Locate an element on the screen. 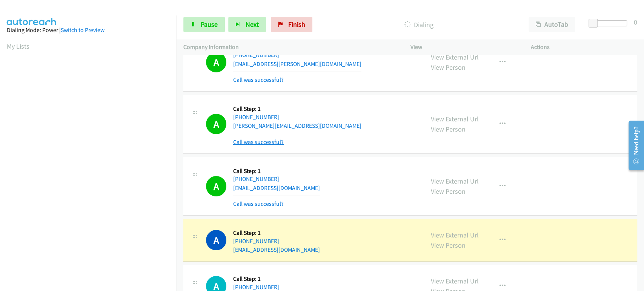  a: Pause is located at coordinates (204, 24).